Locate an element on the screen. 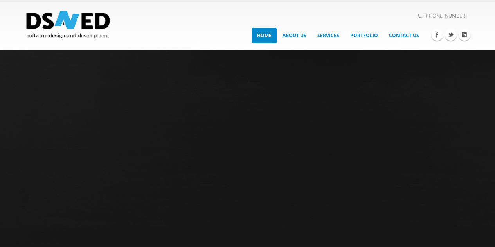 This screenshot has width=495, height=247. img: Dsaved is located at coordinates (68, 24).